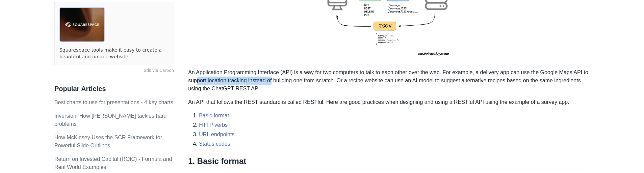 This screenshot has height=173, width=644. What do you see at coordinates (114, 102) in the screenshot?
I see `a: Best charts to use for presentations - 4 key charts` at bounding box center [114, 102].